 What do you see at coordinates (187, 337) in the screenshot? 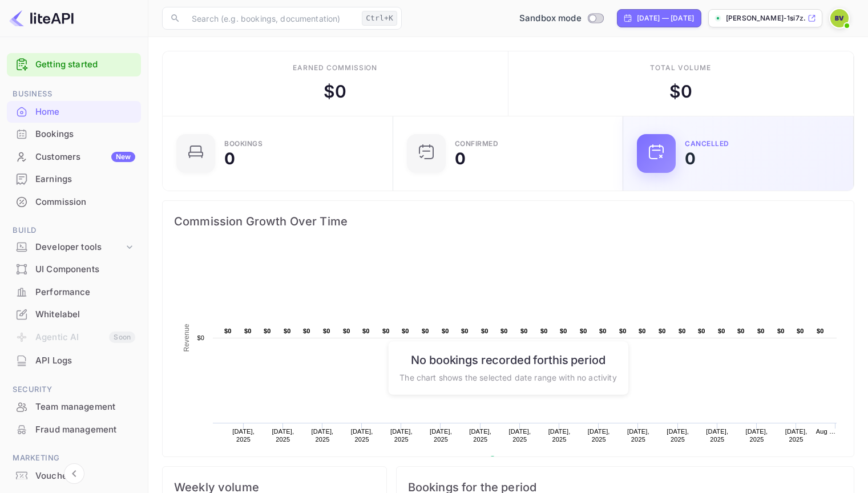
I see `text: Revenue` at bounding box center [187, 337].